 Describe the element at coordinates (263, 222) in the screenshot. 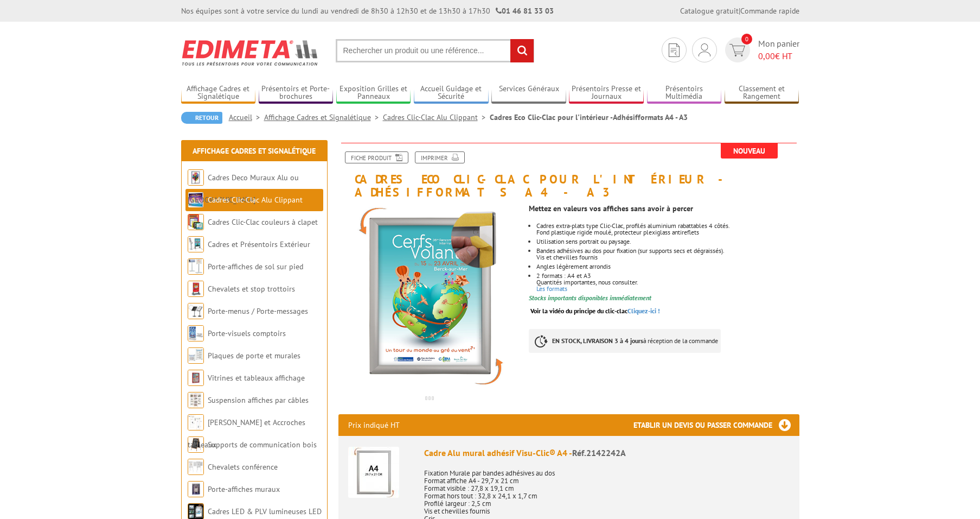

I see `a: Cadres Clic-Clac couleurs à clapet` at that location.